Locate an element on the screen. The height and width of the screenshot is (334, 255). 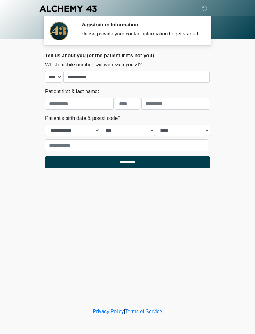
h2: Registration Information is located at coordinates (140, 25).